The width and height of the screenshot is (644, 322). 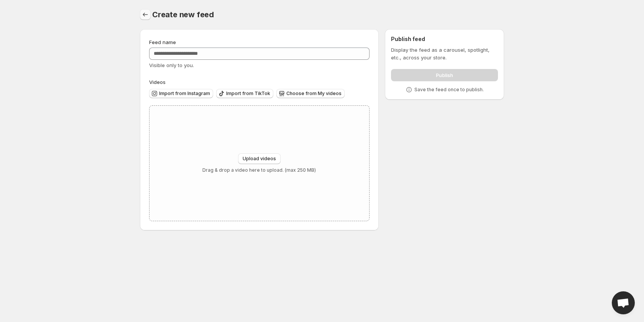 I want to click on h2: Publish feed, so click(x=444, y=39).